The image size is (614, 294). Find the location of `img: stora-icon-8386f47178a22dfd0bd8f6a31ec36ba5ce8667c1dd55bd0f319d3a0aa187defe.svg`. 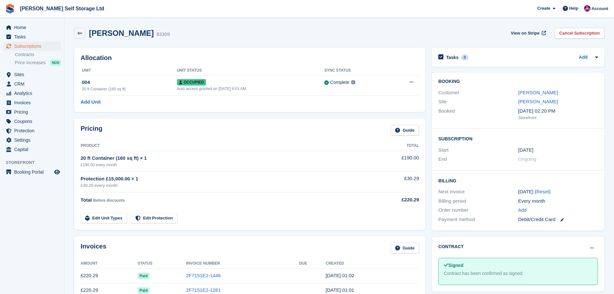

img: stora-icon-8386f47178a22dfd0bd8f6a31ec36ba5ce8667c1dd55bd0f319d3a0aa187defe.svg is located at coordinates (10, 9).